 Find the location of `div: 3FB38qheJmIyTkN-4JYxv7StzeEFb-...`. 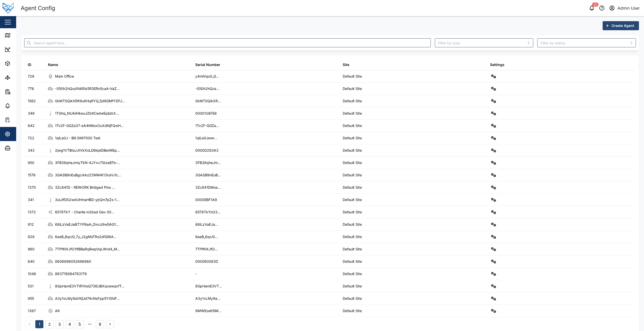

div: 3FB38qheJmIyTkN-4JYxv7StzeEFb-... is located at coordinates (87, 163).